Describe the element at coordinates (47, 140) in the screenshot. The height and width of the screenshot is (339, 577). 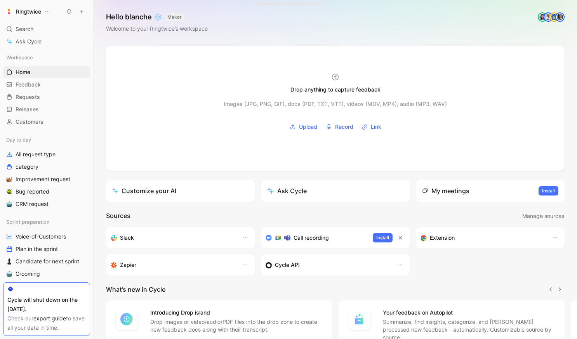
I see `div: Day to day` at that location.